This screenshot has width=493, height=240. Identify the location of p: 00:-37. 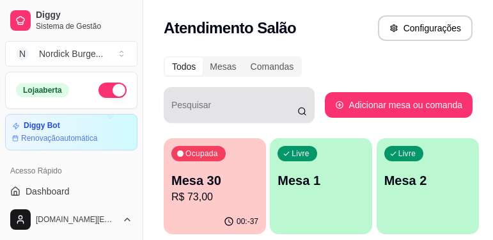
(247, 221).